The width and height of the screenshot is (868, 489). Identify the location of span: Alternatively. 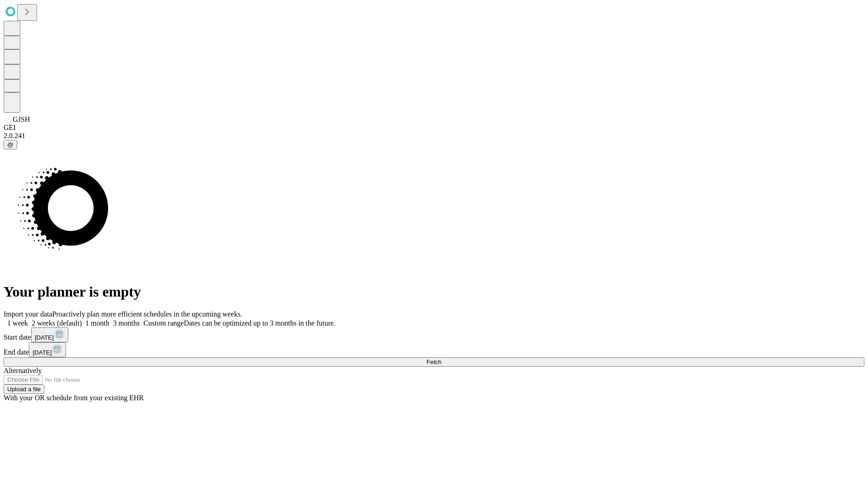
(23, 370).